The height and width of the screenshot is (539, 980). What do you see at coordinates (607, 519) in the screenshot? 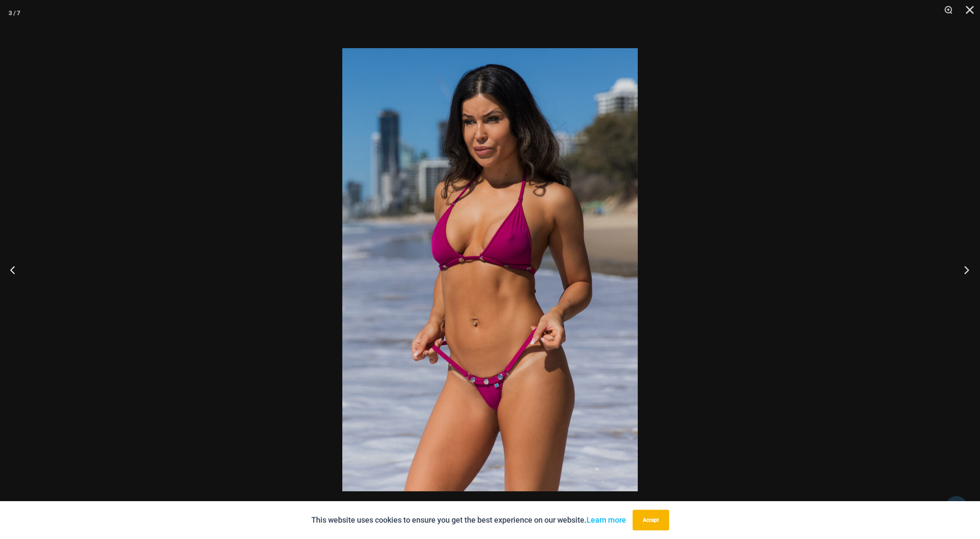
I see `a: Learn more` at bounding box center [607, 519].